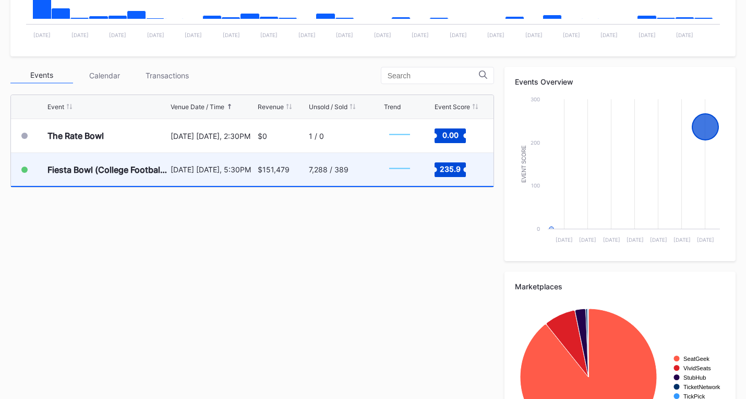 This screenshot has width=746, height=399. Describe the element at coordinates (695, 377) in the screenshot. I see `text: StubHub` at that location.